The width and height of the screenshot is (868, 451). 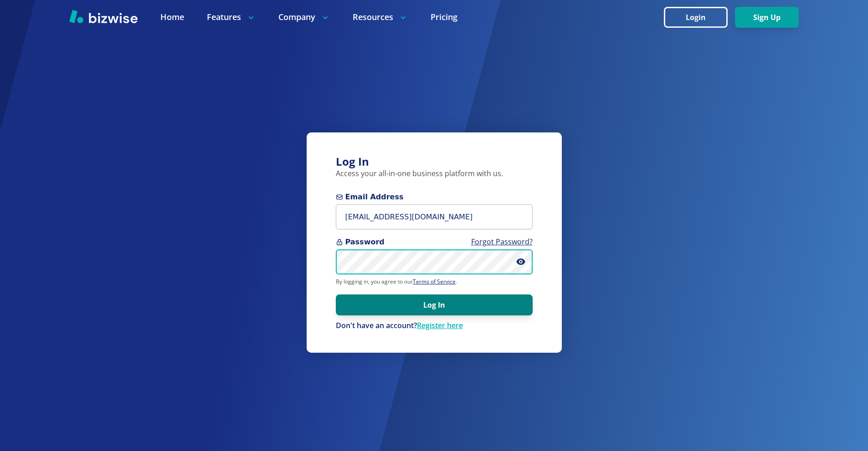 What do you see at coordinates (440, 326) in the screenshot?
I see `a: Register here` at bounding box center [440, 326].